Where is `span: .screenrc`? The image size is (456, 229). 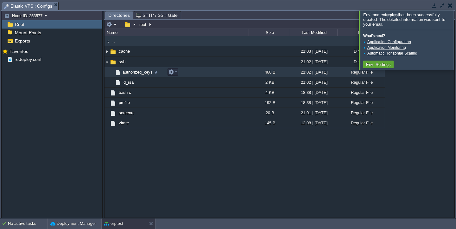
span: .screenrc is located at coordinates (126, 112).